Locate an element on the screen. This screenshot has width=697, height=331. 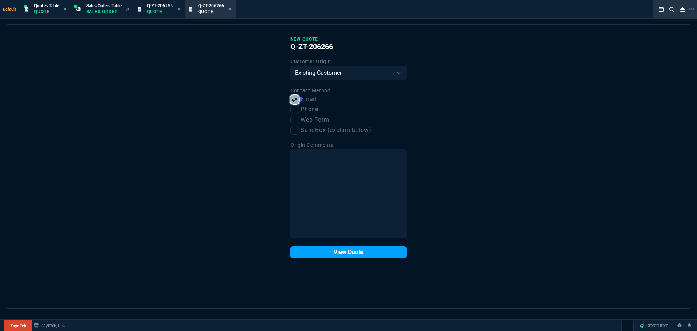
input: Web Form is located at coordinates (295, 120).